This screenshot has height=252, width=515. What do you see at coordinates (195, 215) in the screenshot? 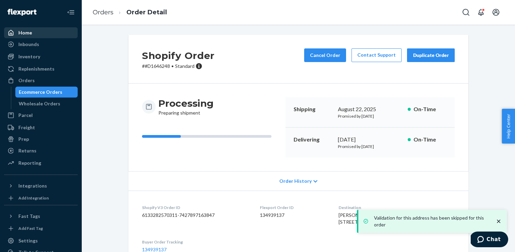
I see `dd: 6133282570311-7427897163847` at bounding box center [195, 215].